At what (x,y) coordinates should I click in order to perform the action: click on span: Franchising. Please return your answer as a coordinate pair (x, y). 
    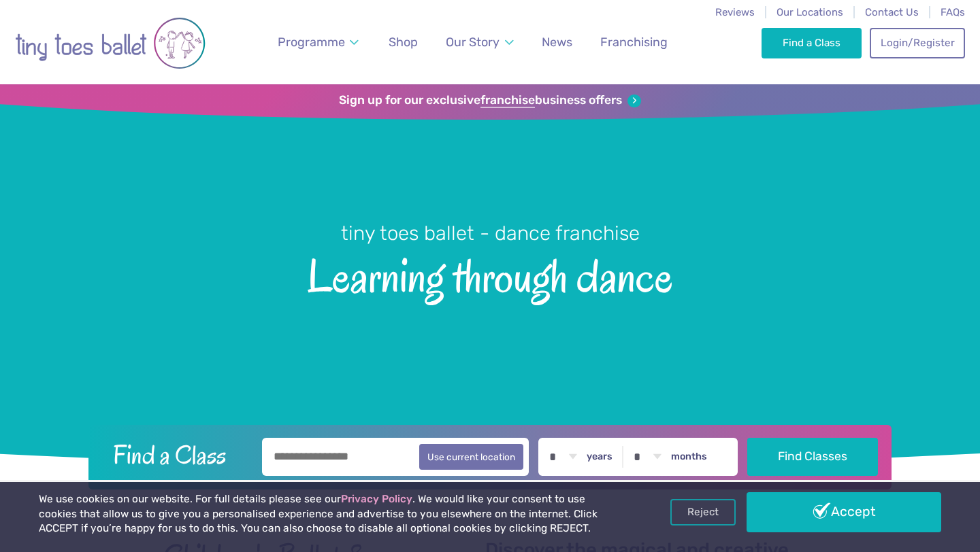
    Looking at the image, I should click on (633, 42).